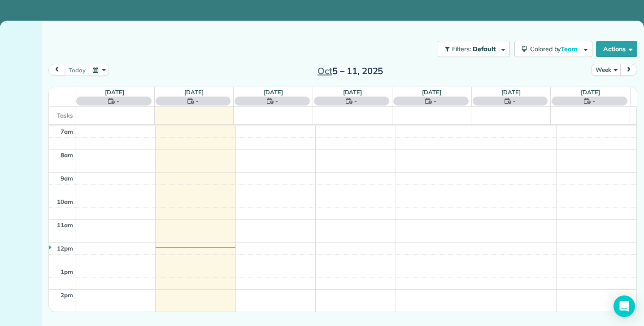 Image resolution: width=644 pixels, height=326 pixels. What do you see at coordinates (474, 49) in the screenshot?
I see `button: Filters: Default` at bounding box center [474, 49].